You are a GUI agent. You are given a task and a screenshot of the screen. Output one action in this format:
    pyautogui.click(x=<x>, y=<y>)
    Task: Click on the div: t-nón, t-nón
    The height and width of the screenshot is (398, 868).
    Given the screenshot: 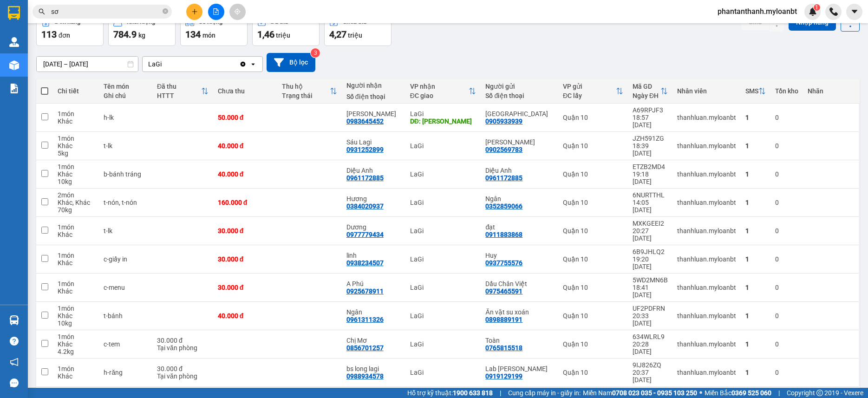 What is the action you would take?
    pyautogui.click(x=125, y=203)
    